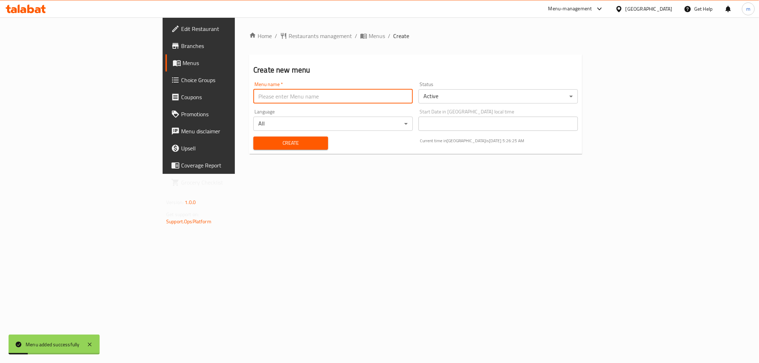  Describe the element at coordinates (189, 222) in the screenshot. I see `a: Support.OpsPlatform` at that location.